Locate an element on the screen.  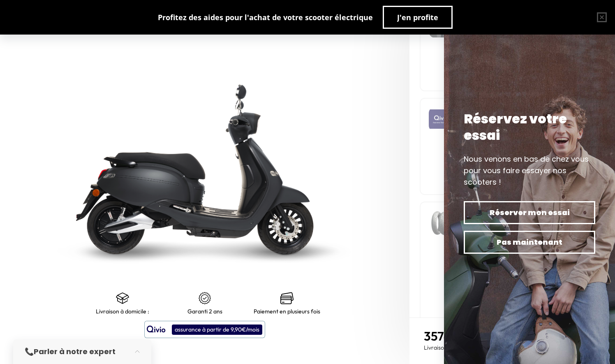
img: logo qivio is located at coordinates (156, 329).